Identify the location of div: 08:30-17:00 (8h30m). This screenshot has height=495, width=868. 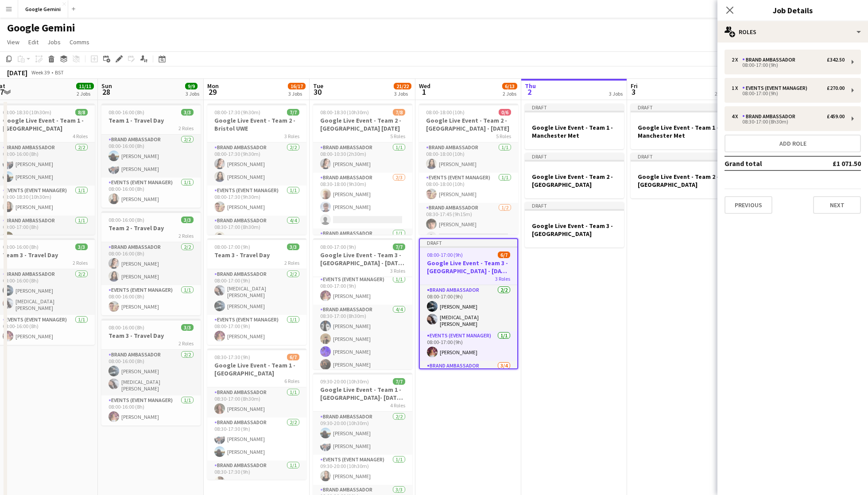
(788, 122).